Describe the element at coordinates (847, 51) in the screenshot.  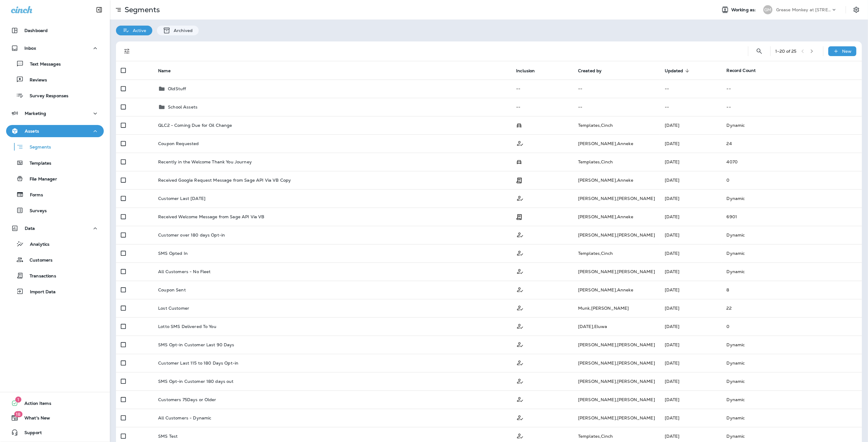
I see `p: New` at that location.